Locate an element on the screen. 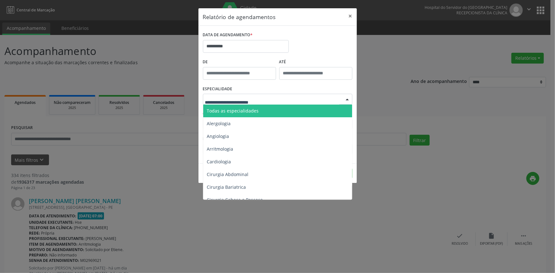  label: ATÉ is located at coordinates (316, 62).